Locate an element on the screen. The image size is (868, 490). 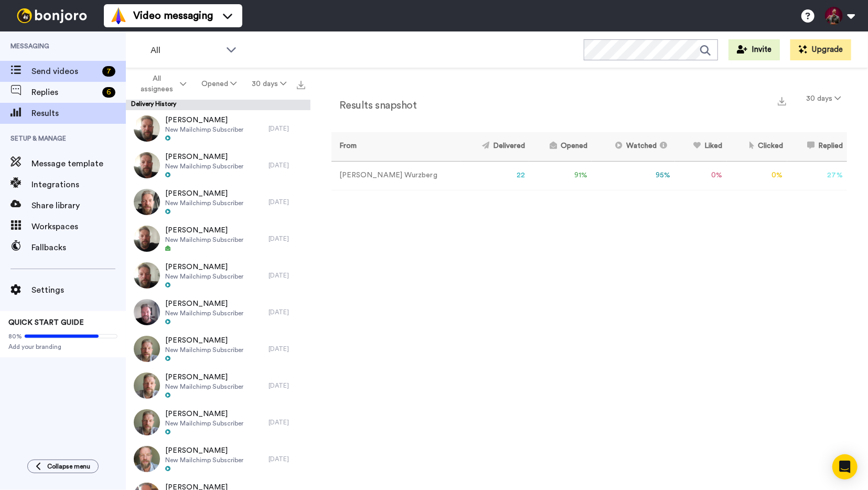
button: Invite is located at coordinates (754, 50).